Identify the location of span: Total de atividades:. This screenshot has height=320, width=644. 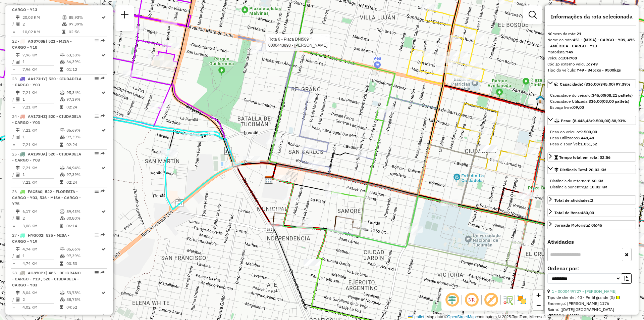
(574, 200).